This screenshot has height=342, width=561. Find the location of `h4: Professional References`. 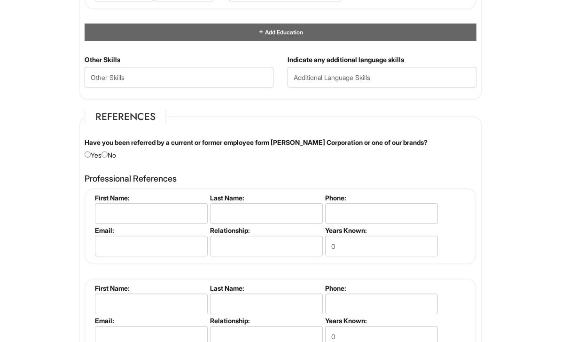

h4: Professional References is located at coordinates (280, 179).